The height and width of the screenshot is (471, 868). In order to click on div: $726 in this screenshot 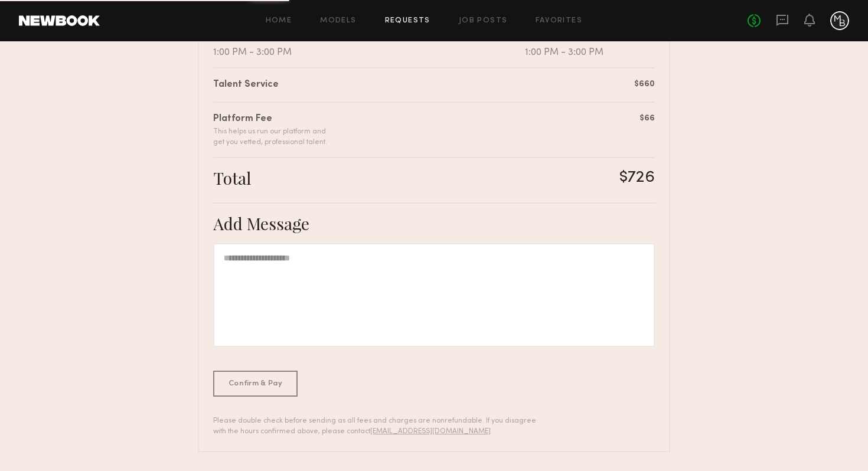, I will do `click(637, 178)`.